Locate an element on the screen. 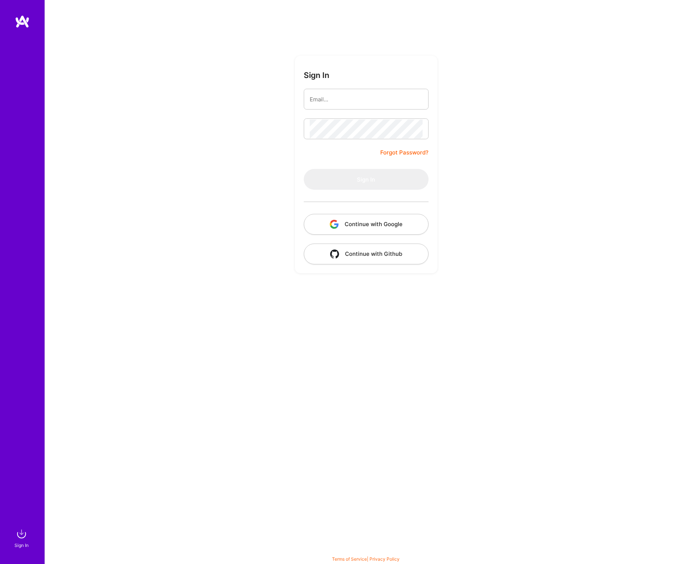  a: Terms of Service is located at coordinates (349, 559).